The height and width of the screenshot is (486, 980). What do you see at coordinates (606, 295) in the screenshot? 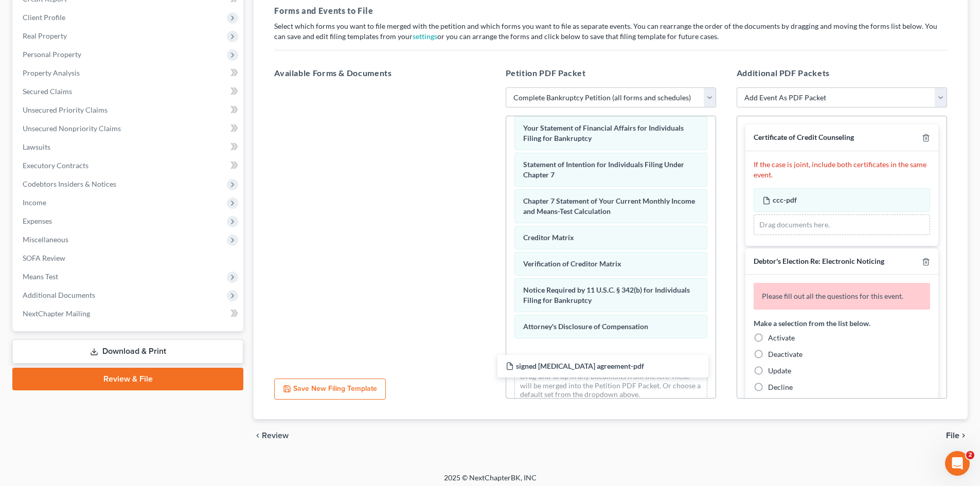
I see `span: Notice Required by 11 U.S.C. § 342(b) for Individuals Filing for Bankruptcy` at bounding box center [606, 295].